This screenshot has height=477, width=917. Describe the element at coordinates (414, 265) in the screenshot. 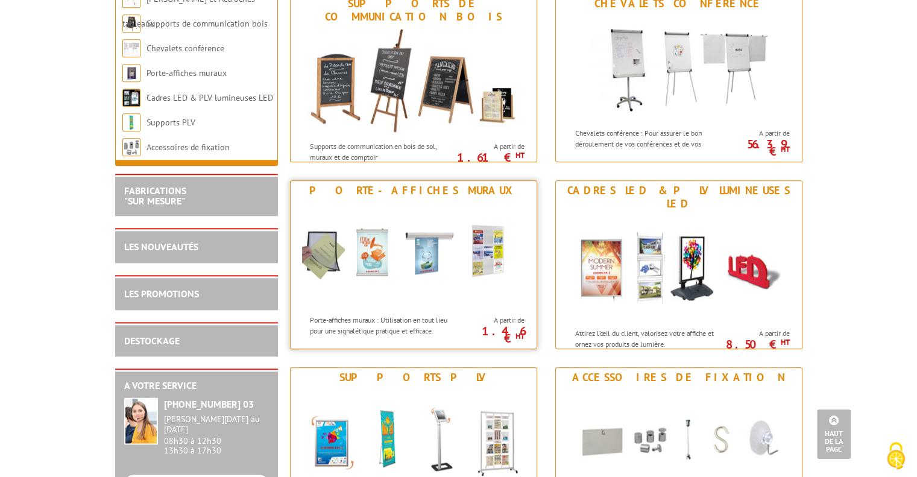

I see `a: Porte-affiches muraux Porte-affiches muraux Porte-affiches muraux : Utilisation en tout lieu pour...` at that location.